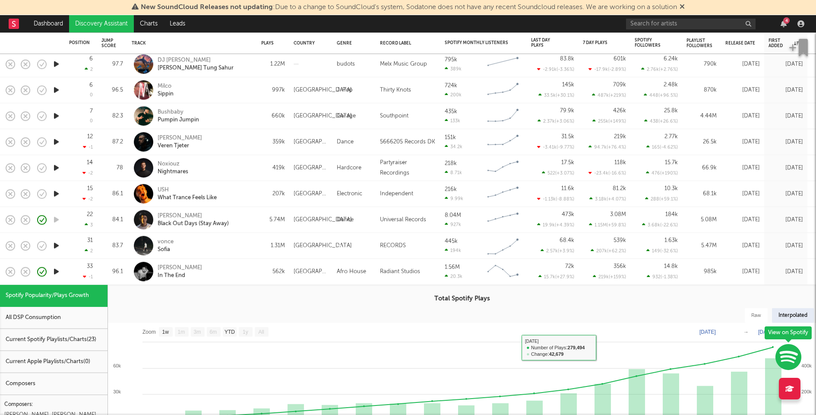 This screenshot has width=816, height=415. I want to click on div: Thirty Knots, so click(396, 90).